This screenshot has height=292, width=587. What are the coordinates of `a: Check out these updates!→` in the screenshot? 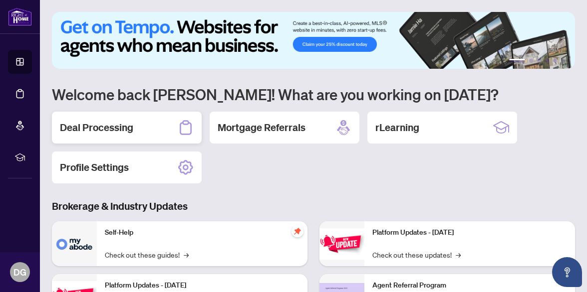 It's located at (416, 255).